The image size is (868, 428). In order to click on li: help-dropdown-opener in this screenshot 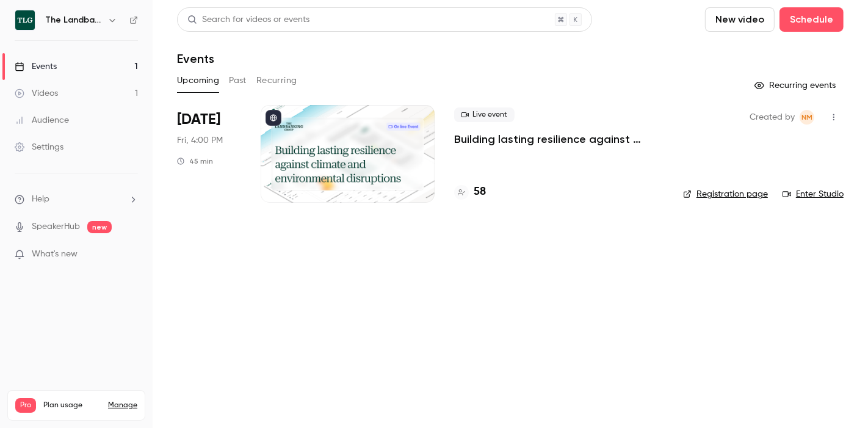, I will do `click(76, 199)`.